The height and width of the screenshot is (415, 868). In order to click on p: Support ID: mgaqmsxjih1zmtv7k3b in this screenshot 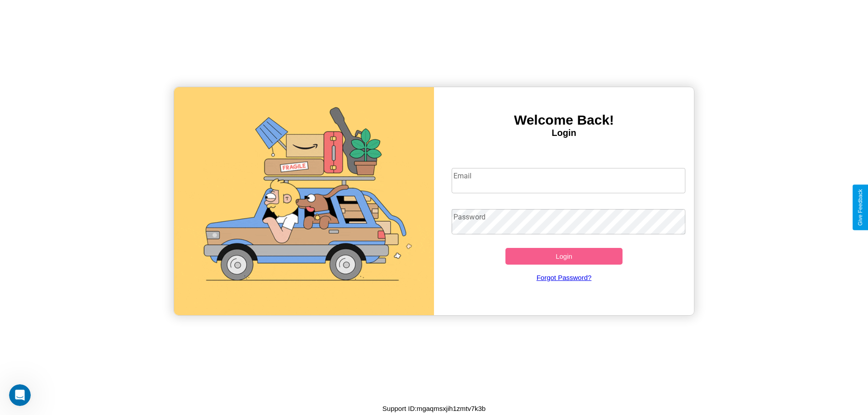, I will do `click(434, 408)`.